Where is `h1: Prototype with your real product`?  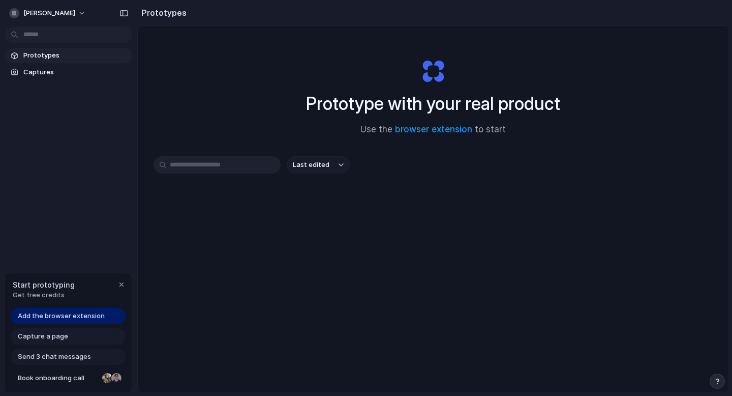
h1: Prototype with your real product is located at coordinates (433, 103).